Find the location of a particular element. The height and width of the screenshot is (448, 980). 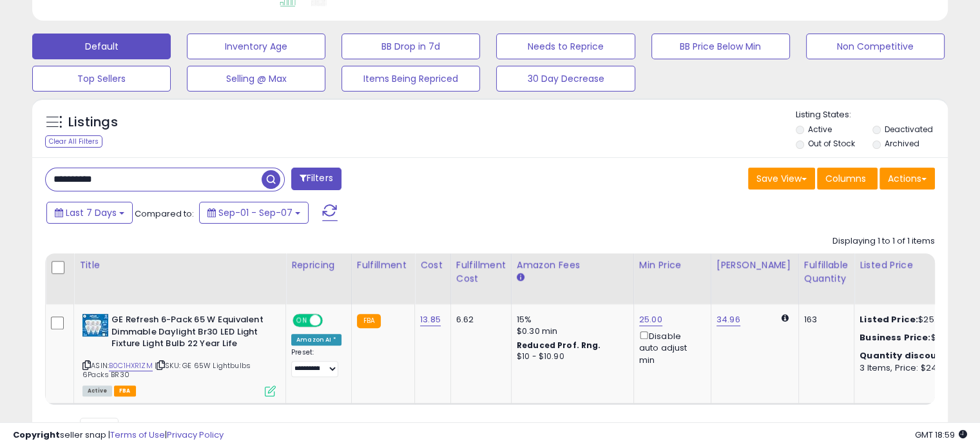

strong: Copyright is located at coordinates (36, 434).